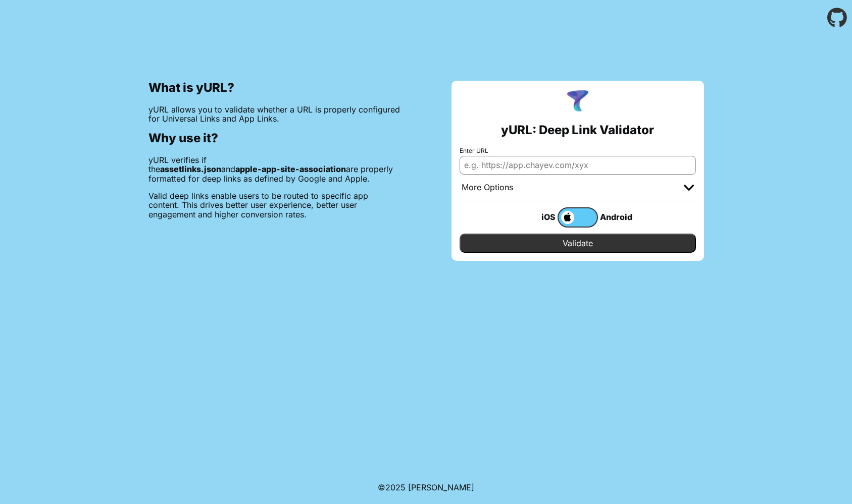  What do you see at coordinates (577, 151) in the screenshot?
I see `label: Enter URL` at bounding box center [577, 151].